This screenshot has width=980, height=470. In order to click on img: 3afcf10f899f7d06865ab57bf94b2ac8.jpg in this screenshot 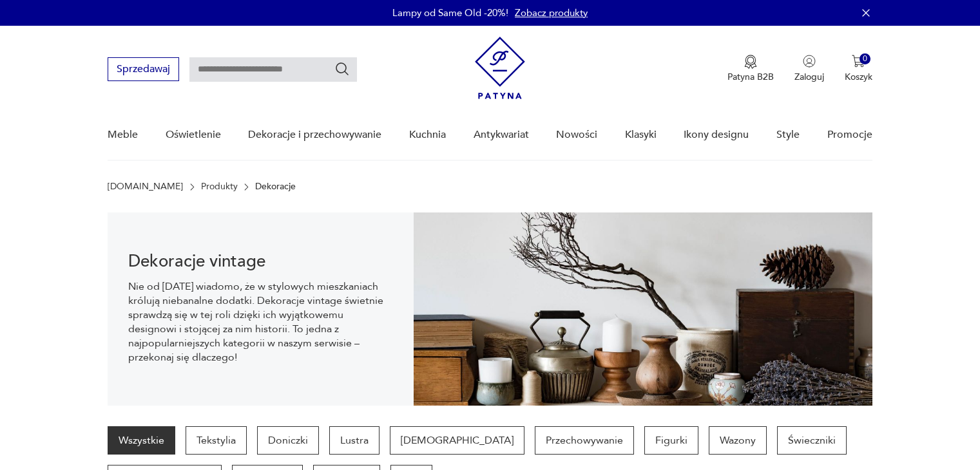, I will do `click(643, 309)`.